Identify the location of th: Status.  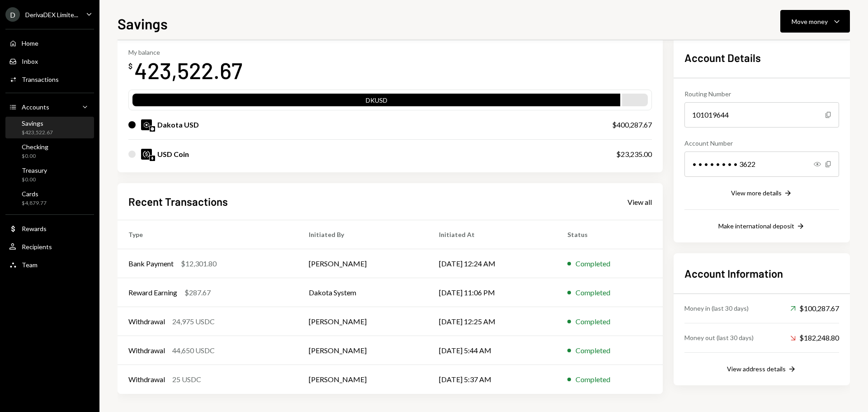
(610, 235).